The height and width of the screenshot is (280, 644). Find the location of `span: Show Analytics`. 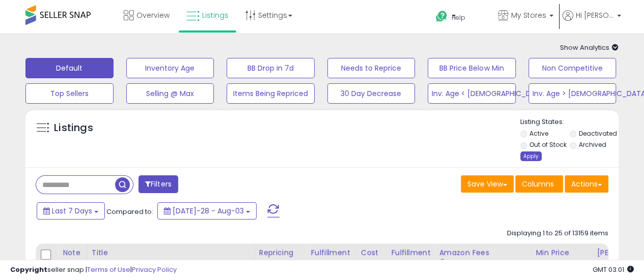

span: Show Analytics is located at coordinates (589, 47).